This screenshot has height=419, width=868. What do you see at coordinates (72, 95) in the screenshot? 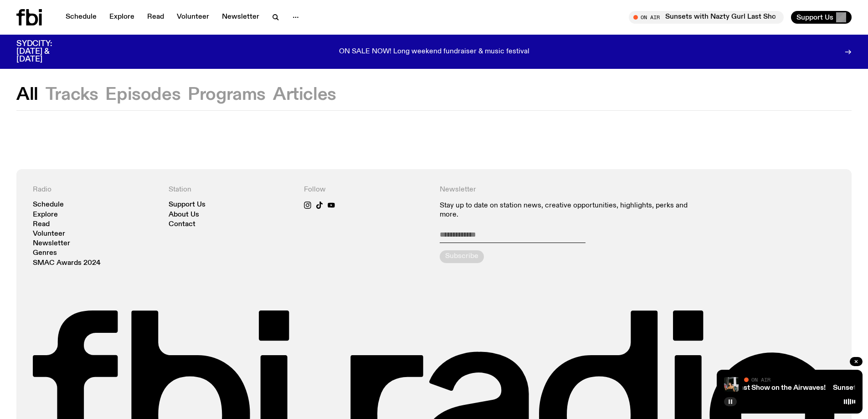
I see `button: Tracks` at bounding box center [72, 95].